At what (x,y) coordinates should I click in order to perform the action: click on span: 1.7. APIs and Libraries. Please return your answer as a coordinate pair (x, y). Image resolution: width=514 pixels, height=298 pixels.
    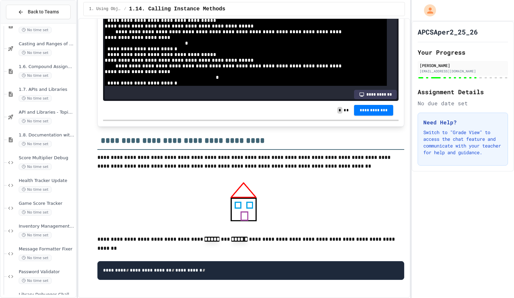
    Looking at the image, I should click on (47, 89).